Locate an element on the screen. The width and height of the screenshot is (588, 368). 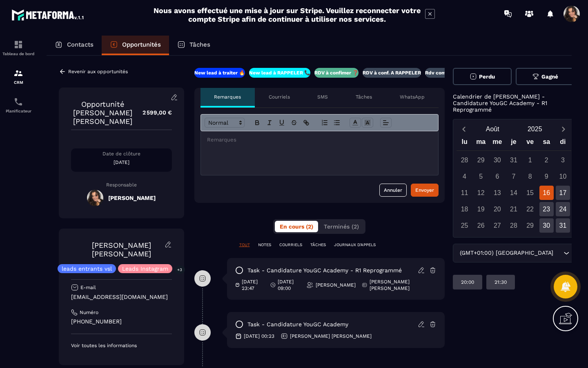
p: Opportunités is located at coordinates (141, 45).